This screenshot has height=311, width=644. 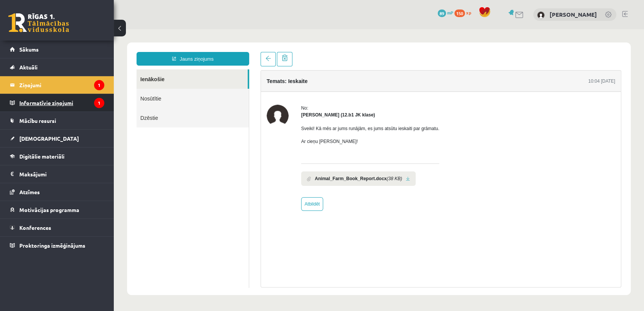 What do you see at coordinates (237, 149) in the screenshot?
I see `b: Animal_Farm_Book_Report.docx` at bounding box center [237, 149].